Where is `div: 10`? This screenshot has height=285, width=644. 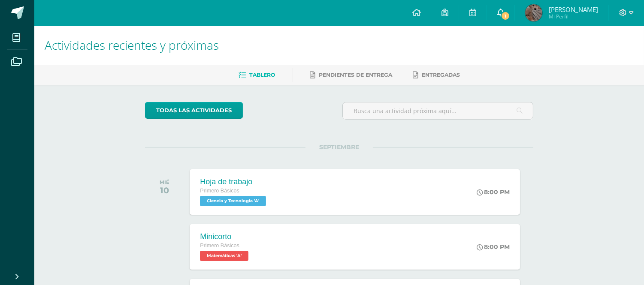 div: 10 is located at coordinates (164, 190).